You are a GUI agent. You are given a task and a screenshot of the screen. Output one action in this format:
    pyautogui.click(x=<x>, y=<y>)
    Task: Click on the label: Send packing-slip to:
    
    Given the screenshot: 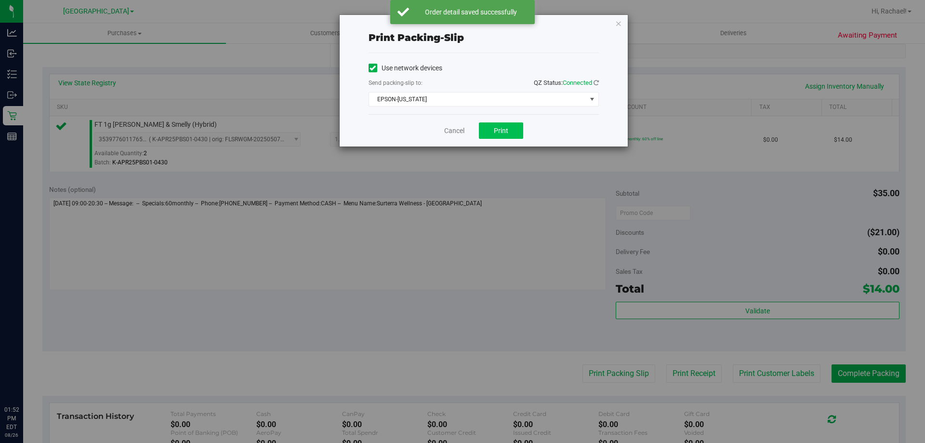 What is the action you would take?
    pyautogui.click(x=395, y=83)
    